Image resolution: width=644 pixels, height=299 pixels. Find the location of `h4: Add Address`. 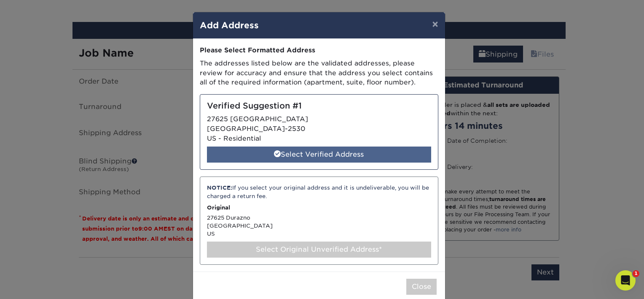

h4: Add Address is located at coordinates (319, 25).